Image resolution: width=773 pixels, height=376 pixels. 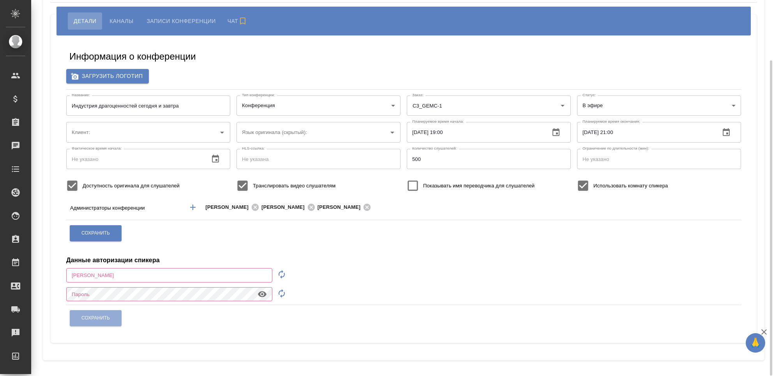 What do you see at coordinates (95, 233) in the screenshot?
I see `span: Сохранить` at bounding box center [95, 233].